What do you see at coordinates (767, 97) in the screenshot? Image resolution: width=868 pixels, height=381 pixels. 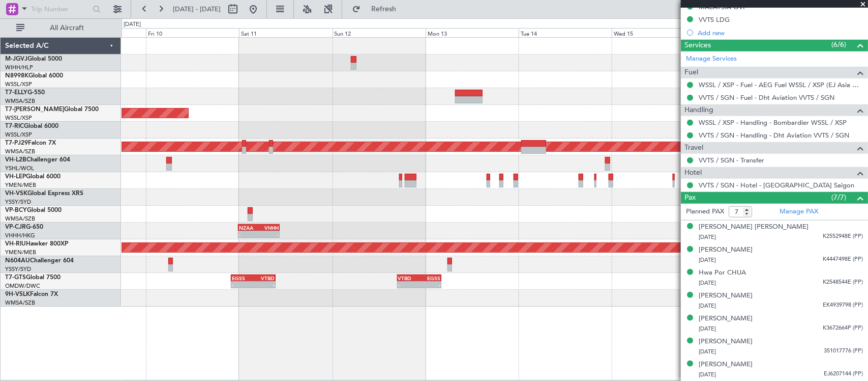 I see `a: VVTS / SGN - Fuel - Dht Aviation VVTS / SGN` at bounding box center [767, 97].